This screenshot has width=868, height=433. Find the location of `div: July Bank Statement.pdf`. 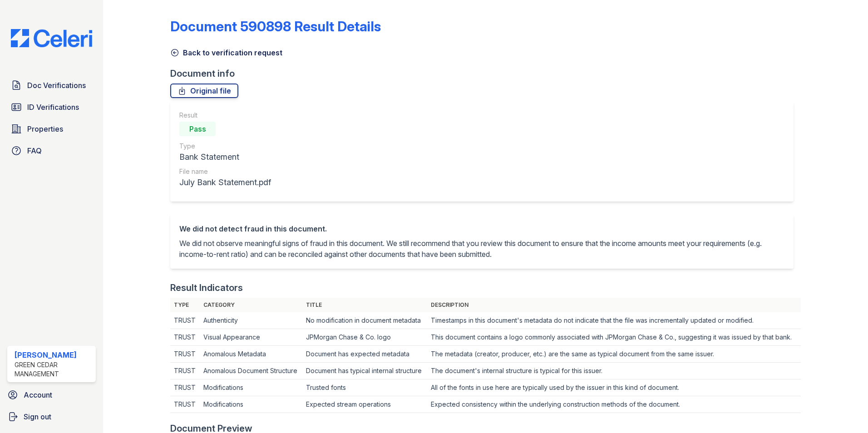

div: July Bank Statement.pdf is located at coordinates (226, 182).